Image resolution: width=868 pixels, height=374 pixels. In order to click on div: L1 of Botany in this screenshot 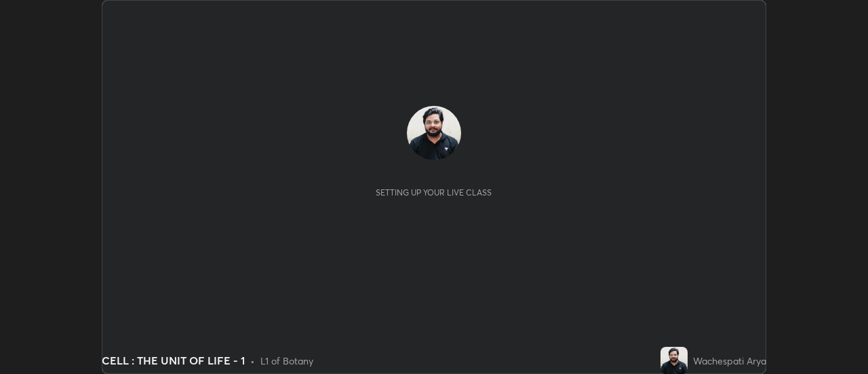, I will do `click(287, 360)`.